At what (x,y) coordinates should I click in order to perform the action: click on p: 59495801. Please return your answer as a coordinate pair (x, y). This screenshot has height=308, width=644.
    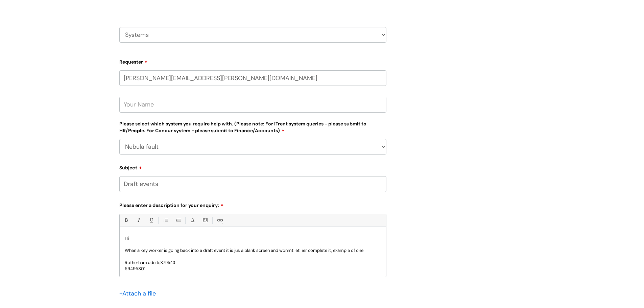
    Looking at the image, I should click on (253, 269).